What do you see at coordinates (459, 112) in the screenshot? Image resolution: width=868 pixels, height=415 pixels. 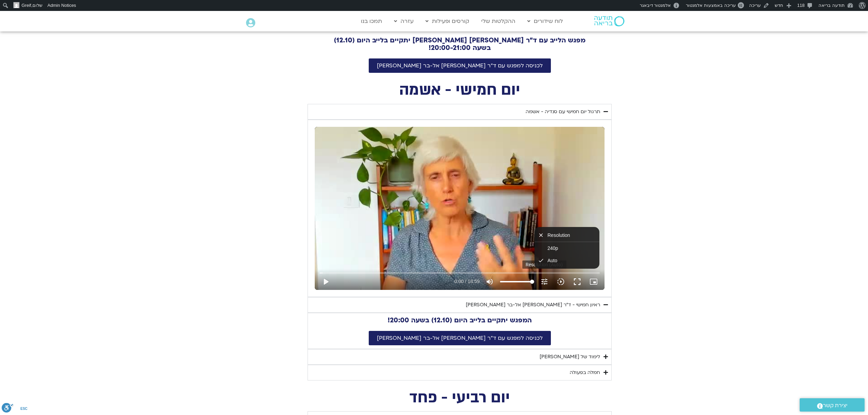 I see `summary: תרגול יום חמישי עם סנדיה - אשמה` at bounding box center [459, 112].